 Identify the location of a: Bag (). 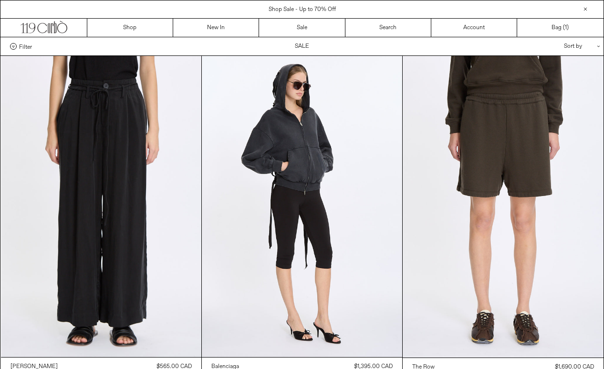
(560, 28).